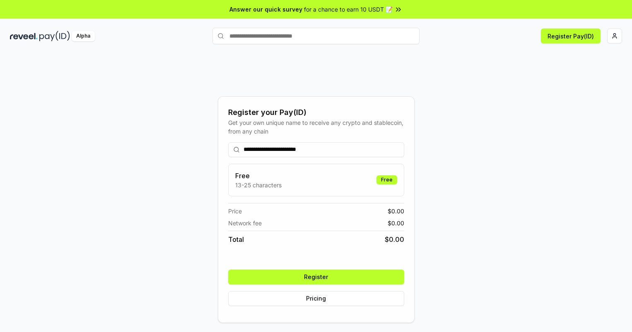 The image size is (632, 332). I want to click on button: Register, so click(316, 277).